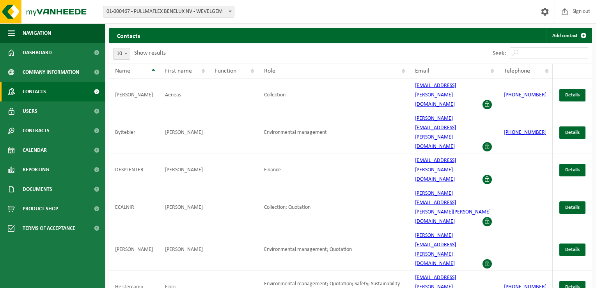 This screenshot has height=288, width=596. What do you see at coordinates (34, 92) in the screenshot?
I see `span: Contacts` at bounding box center [34, 92].